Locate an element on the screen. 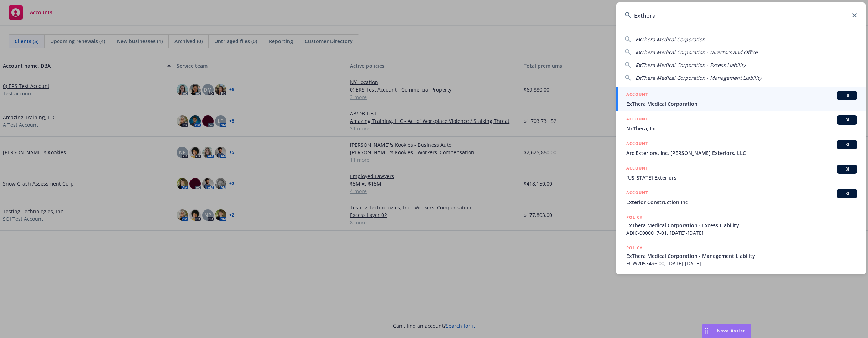 Image resolution: width=868 pixels, height=338 pixels. div: Drag to move is located at coordinates (707, 331).